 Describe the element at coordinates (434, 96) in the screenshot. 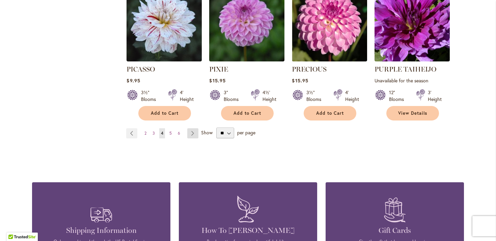

I see `div: 3' Height` at that location.